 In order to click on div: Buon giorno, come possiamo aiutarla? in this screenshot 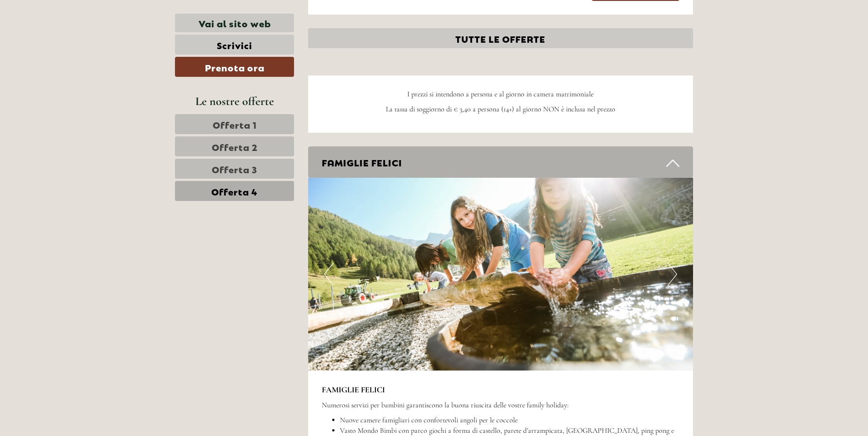, I will do `click(66, 38)`.